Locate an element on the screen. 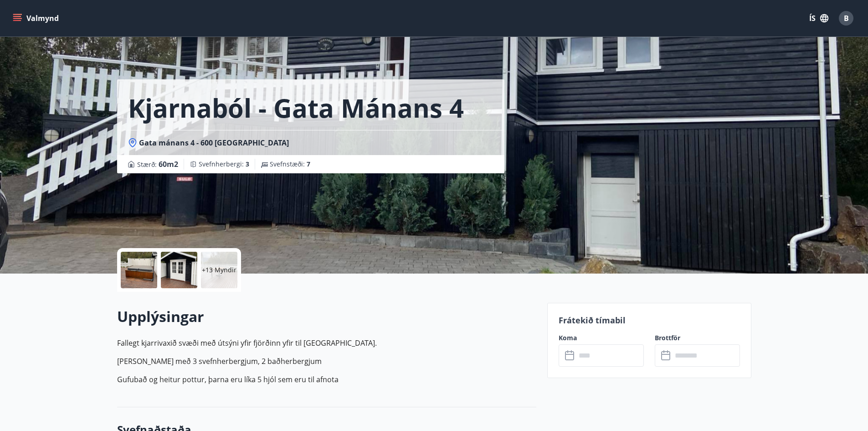  label: Brottför is located at coordinates (697, 338).